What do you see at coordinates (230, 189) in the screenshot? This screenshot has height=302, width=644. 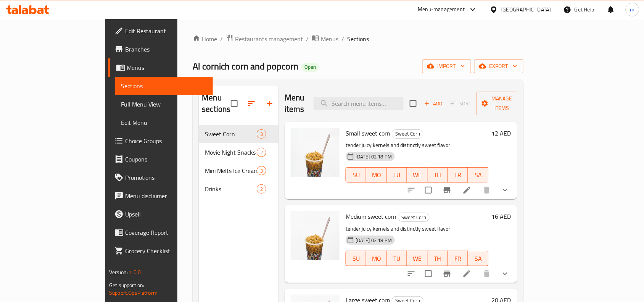 I see `div: Drinks` at bounding box center [230, 189].